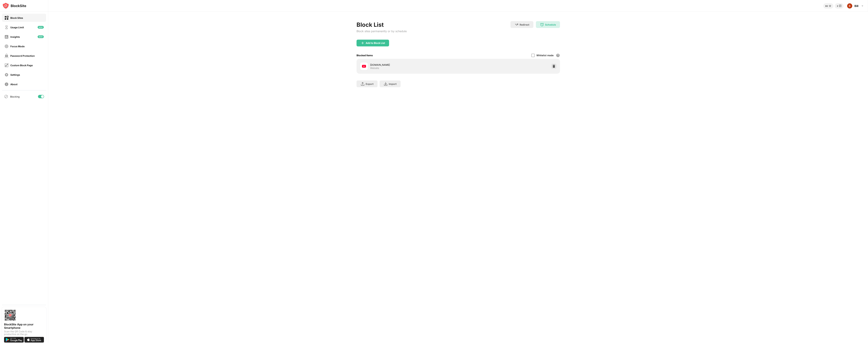 This screenshot has height=343, width=868. What do you see at coordinates (14, 84) in the screenshot?
I see `div: About` at bounding box center [14, 84].